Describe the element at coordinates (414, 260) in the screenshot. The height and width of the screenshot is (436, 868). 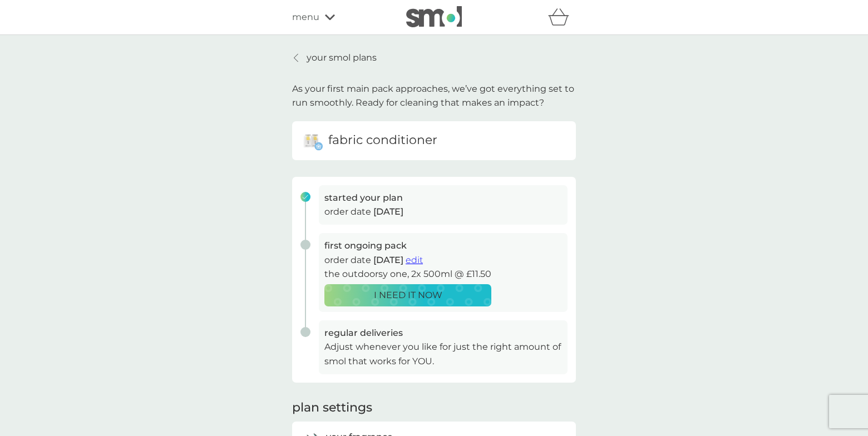
I see `span: edit` at that location.